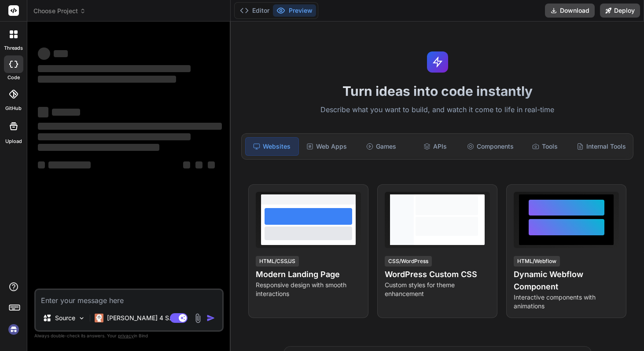 The width and height of the screenshot is (644, 351). What do you see at coordinates (277, 261) in the screenshot?
I see `div: HTML/CSS/JS` at bounding box center [277, 261].